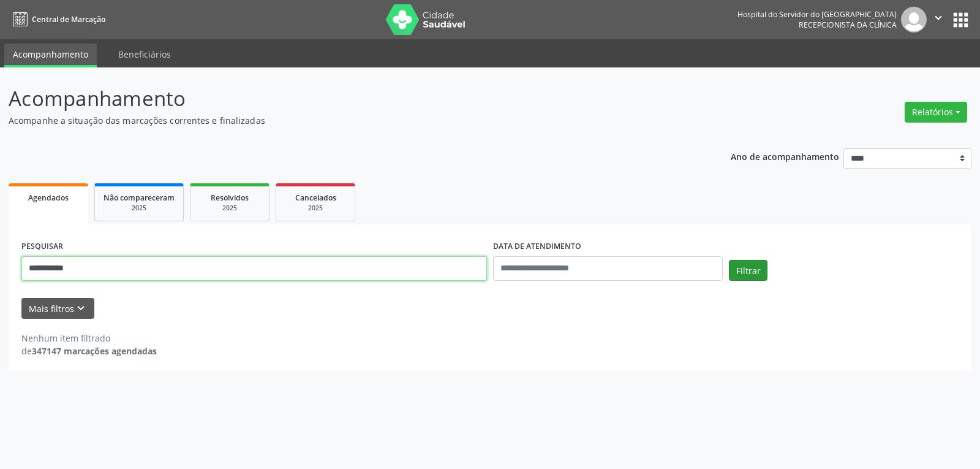 The height and width of the screenshot is (469, 980). Describe the element at coordinates (50, 55) in the screenshot. I see `a: Acompanhamento` at that location.